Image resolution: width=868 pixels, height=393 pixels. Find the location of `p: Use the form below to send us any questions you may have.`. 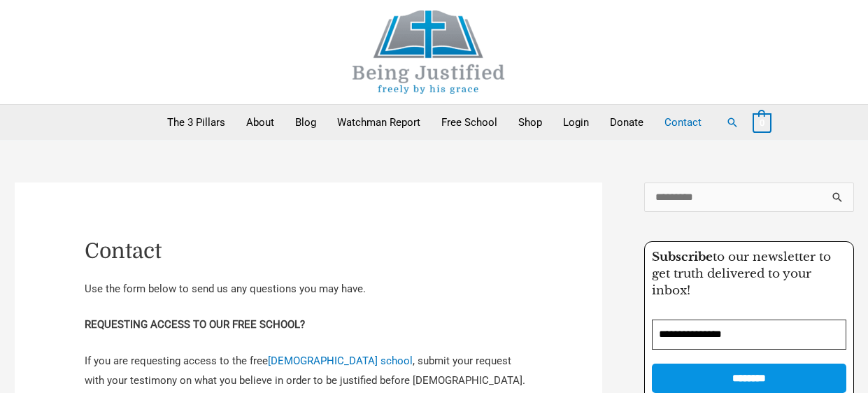

p: Use the form below to send us any questions you may have. is located at coordinates (308, 289).